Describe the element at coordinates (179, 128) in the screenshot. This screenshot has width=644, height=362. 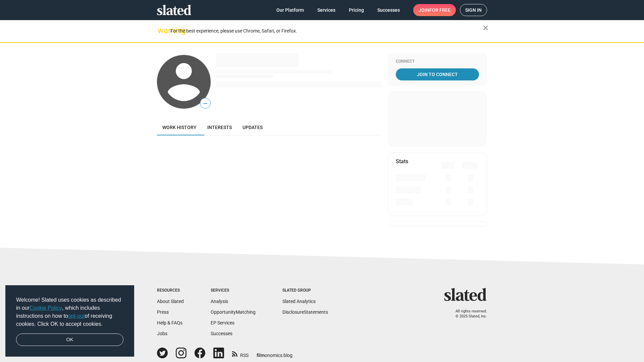
I see `span: Work history` at that location.